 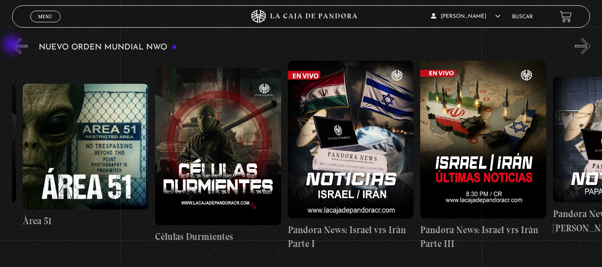 I want to click on a: Área 51, so click(x=86, y=156).